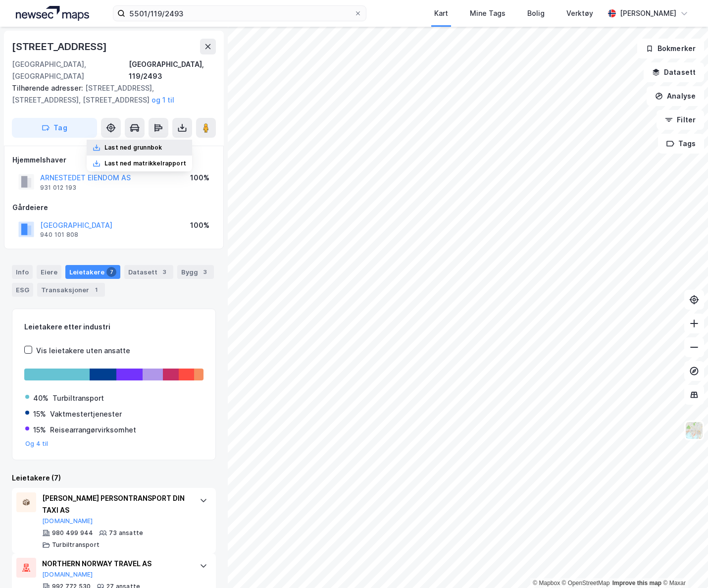 The image size is (708, 588). Describe the element at coordinates (40, 398) in the screenshot. I see `div: 40%` at that location.